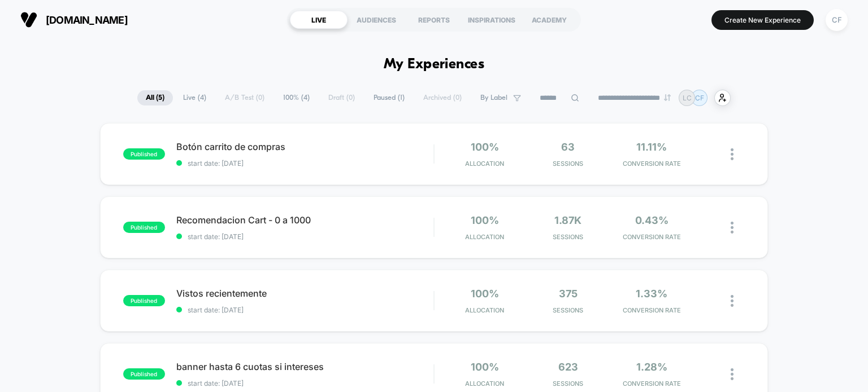 The height and width of the screenshot is (392, 868). I want to click on span: 1.28%, so click(651, 367).